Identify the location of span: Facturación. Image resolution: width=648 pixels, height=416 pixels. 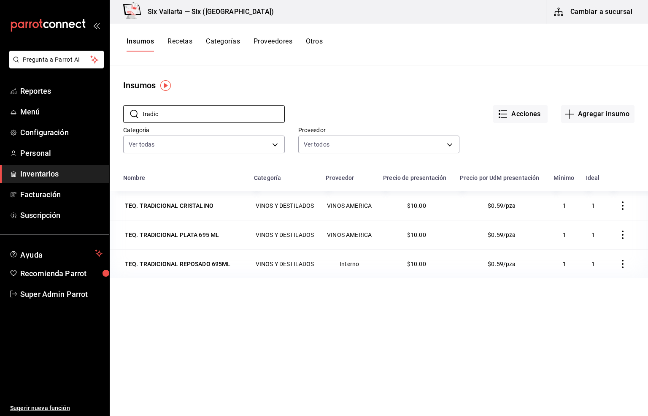
(61, 194).